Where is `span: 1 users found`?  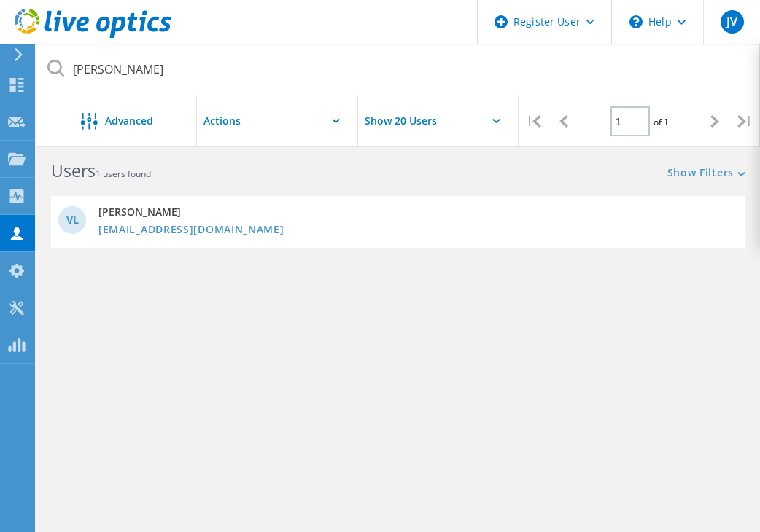 span: 1 users found is located at coordinates (123, 174).